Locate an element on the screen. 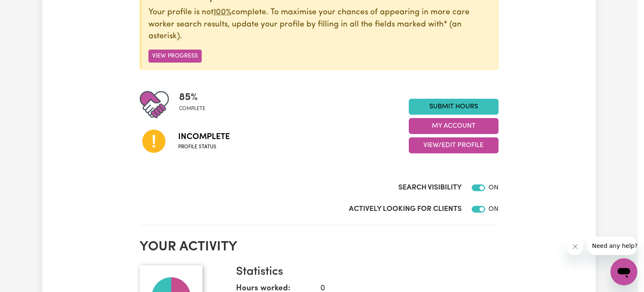 This screenshot has width=644, height=292. span: Profile status is located at coordinates (204, 147).